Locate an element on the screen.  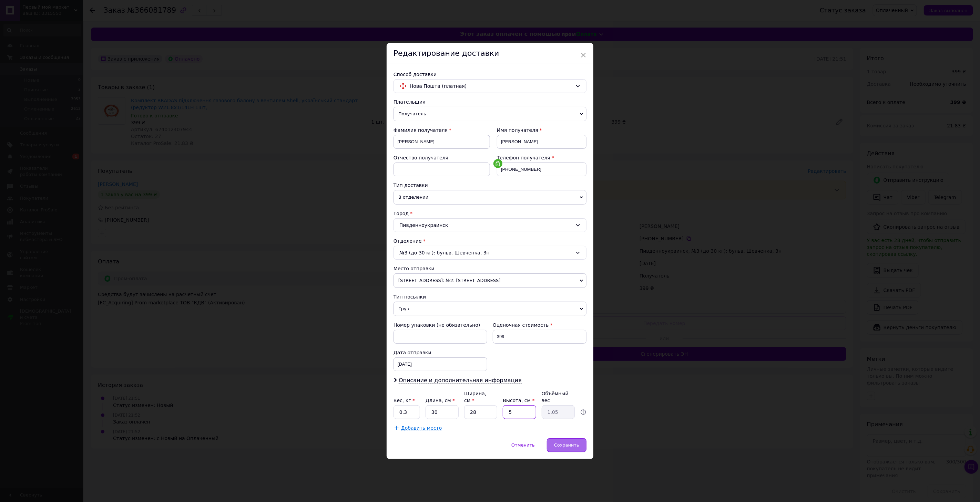
div: Отделение is located at coordinates (490, 241).